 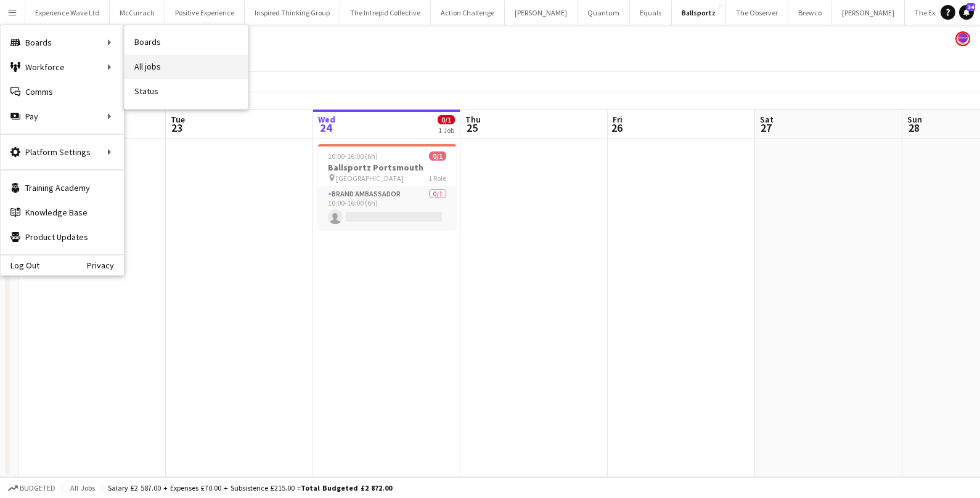 I want to click on a: Boards, so click(x=186, y=42).